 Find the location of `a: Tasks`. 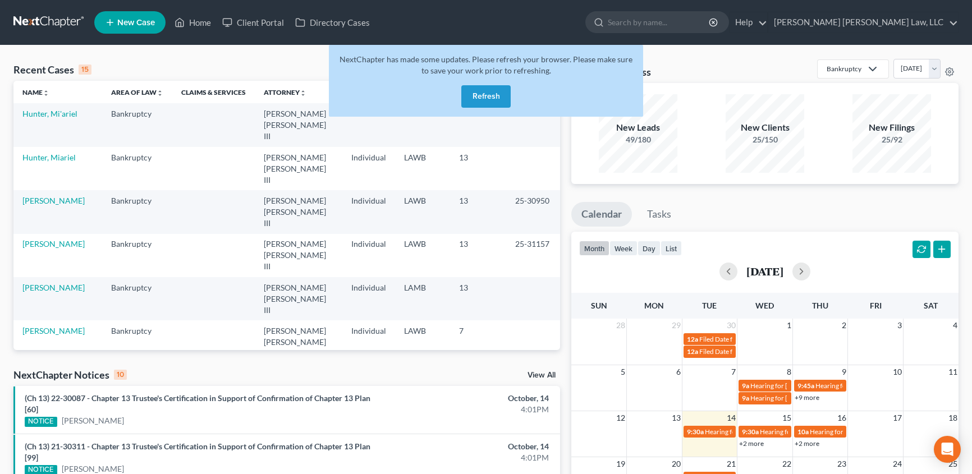

a: Tasks is located at coordinates (659, 214).